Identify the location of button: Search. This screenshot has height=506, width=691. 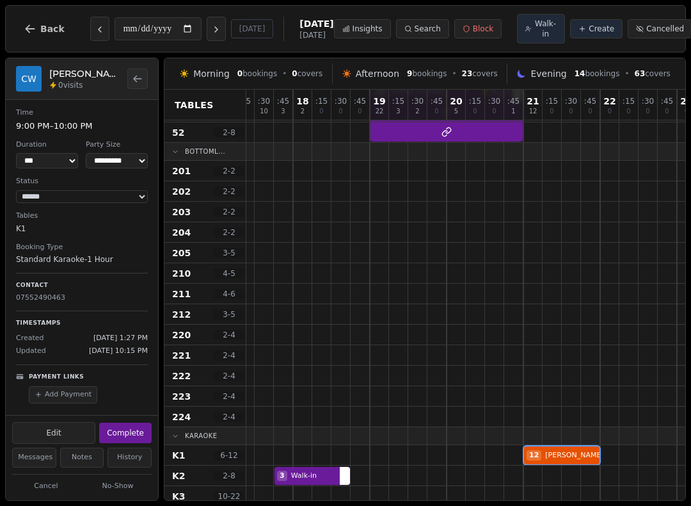
(422, 29).